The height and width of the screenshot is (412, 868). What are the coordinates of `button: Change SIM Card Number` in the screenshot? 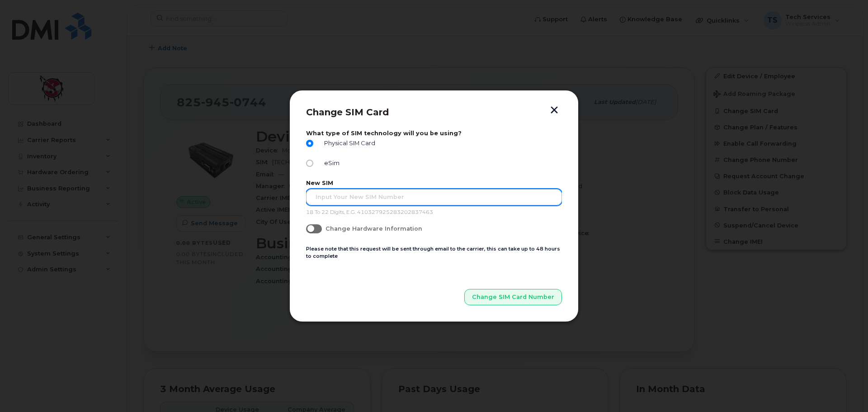 It's located at (513, 297).